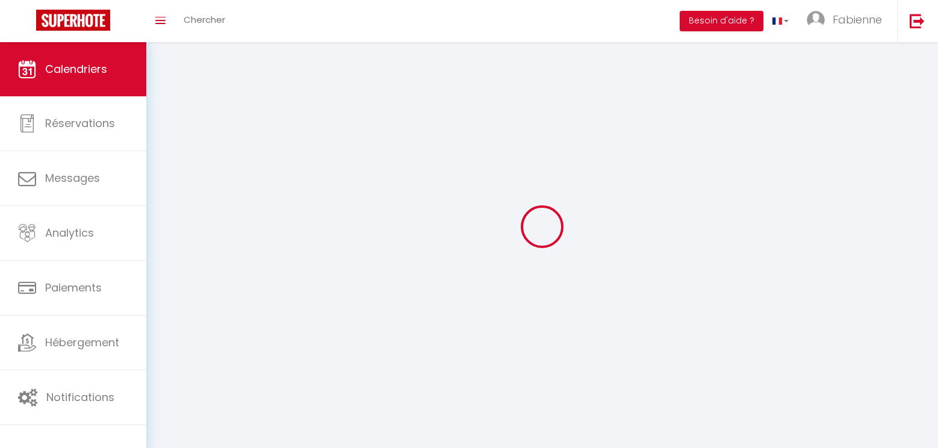  What do you see at coordinates (73, 287) in the screenshot?
I see `span: Paiements` at bounding box center [73, 287].